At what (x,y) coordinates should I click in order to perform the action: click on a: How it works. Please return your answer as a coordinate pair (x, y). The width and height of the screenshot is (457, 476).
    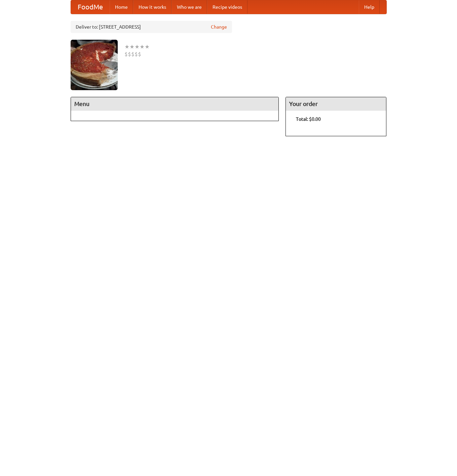
    Looking at the image, I should click on (152, 7).